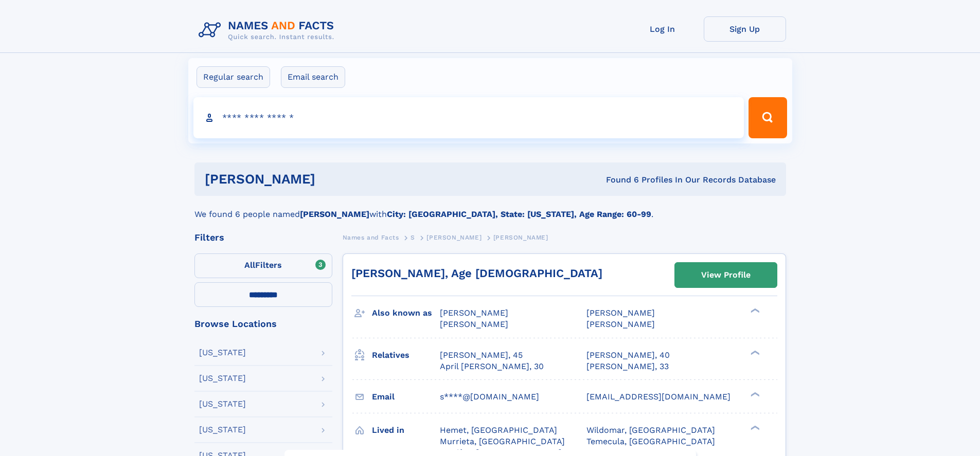 The image size is (980, 456). Describe the element at coordinates (264, 238) in the screenshot. I see `div: Filters` at that location.